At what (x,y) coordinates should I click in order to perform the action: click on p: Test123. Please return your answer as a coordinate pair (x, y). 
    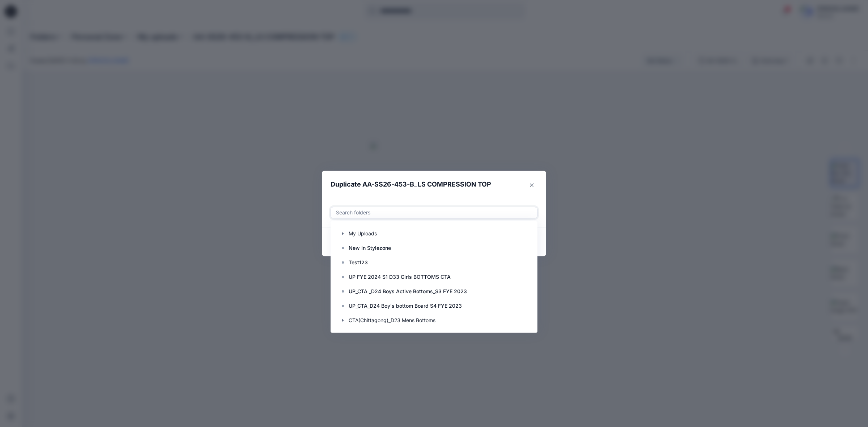
    Looking at the image, I should click on (358, 263).